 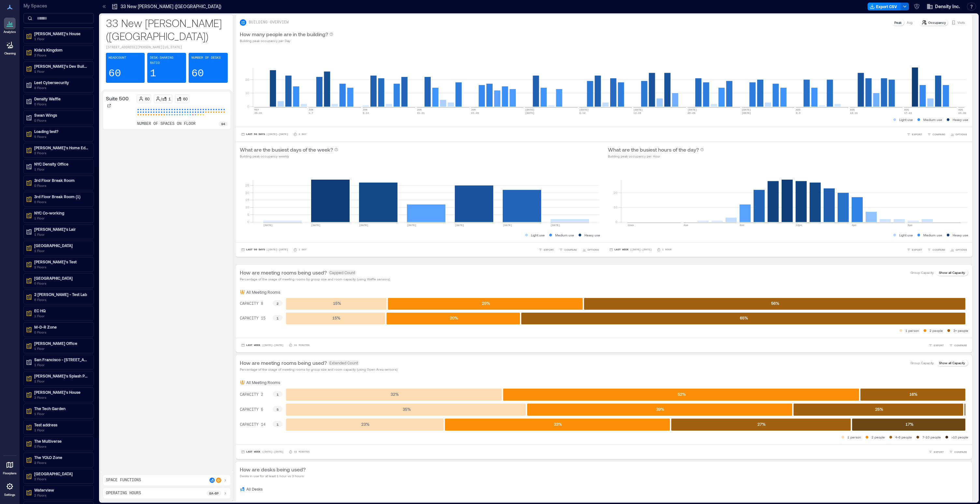 I want to click on p: Waterview, so click(x=61, y=490).